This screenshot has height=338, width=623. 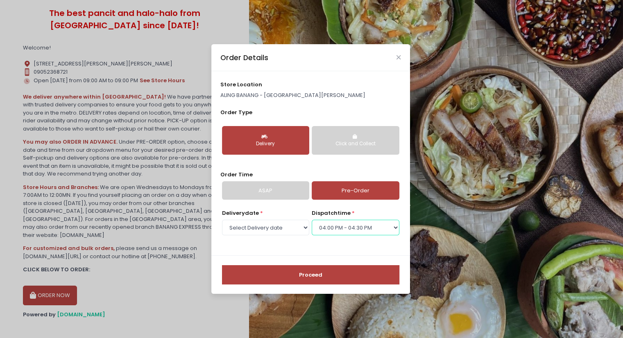 What do you see at coordinates (244, 58) in the screenshot?
I see `div: Order Details` at bounding box center [244, 58].